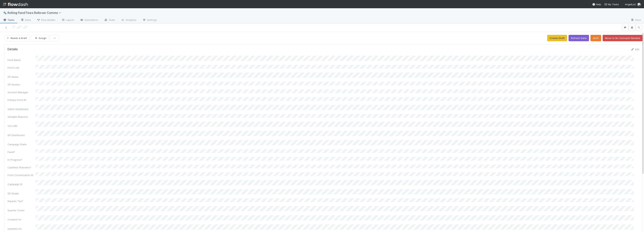 The image size is (644, 233). What do you see at coordinates (15, 4) in the screenshot?
I see `img: logo-inverted-e16ddd16eac7371096b0.svg` at bounding box center [15, 4].